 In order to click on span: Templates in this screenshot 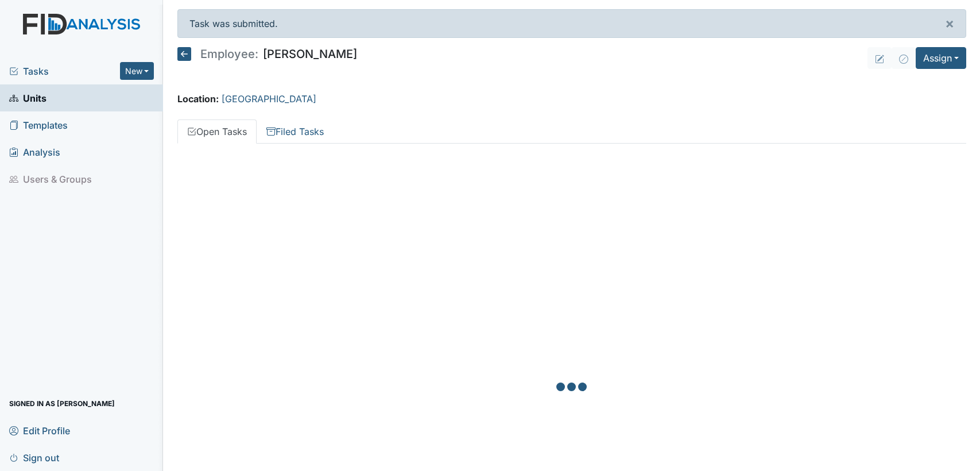, I will do `click(38, 125)`.